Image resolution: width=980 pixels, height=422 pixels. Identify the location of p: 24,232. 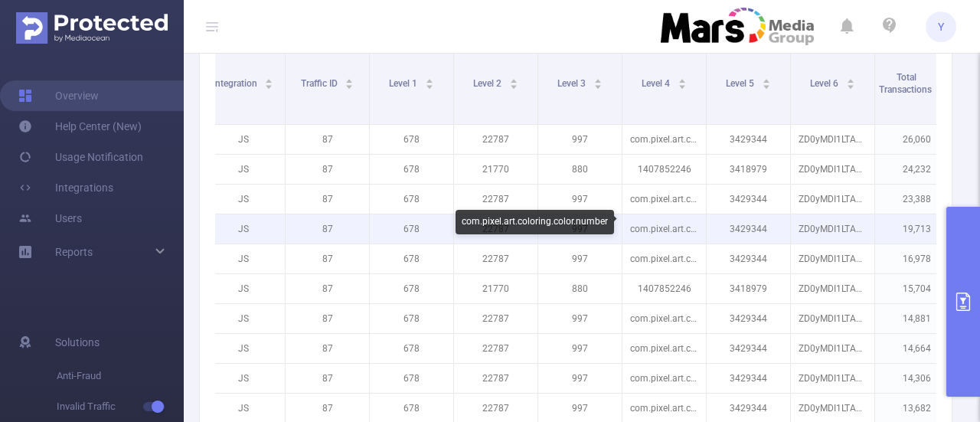
(916, 169).